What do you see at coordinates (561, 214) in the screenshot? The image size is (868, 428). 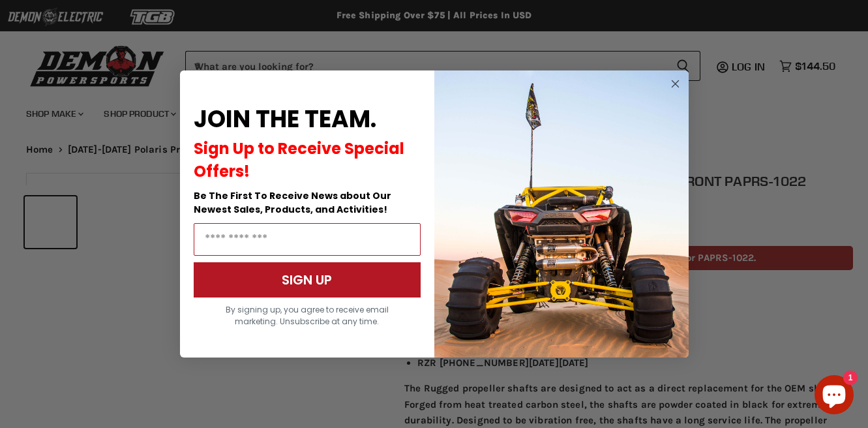 I see `img: a9095488-b6e7-41ba-879d-588abfab540b.jpeg` at bounding box center [561, 214].